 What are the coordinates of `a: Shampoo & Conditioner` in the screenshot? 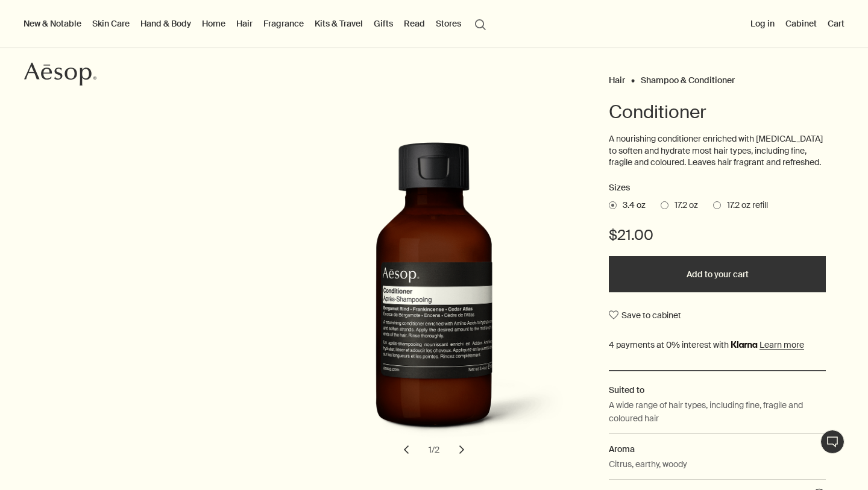 It's located at (688, 77).